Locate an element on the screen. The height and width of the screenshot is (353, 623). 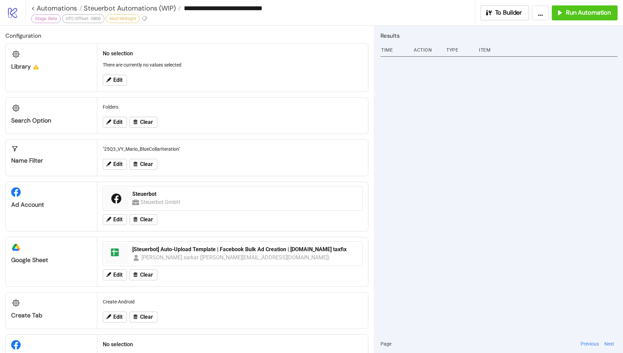
div: Name Filter is located at coordinates (51, 161).